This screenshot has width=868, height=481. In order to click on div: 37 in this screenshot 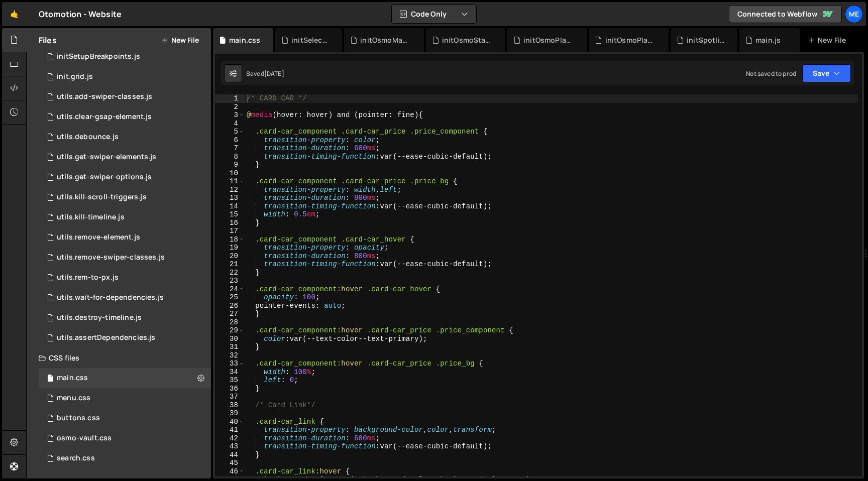, I will do `click(229, 397)`.